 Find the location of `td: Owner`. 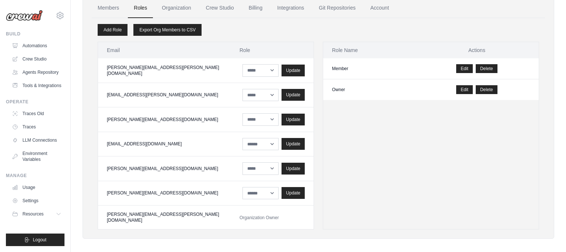

td: Owner is located at coordinates (369, 90).